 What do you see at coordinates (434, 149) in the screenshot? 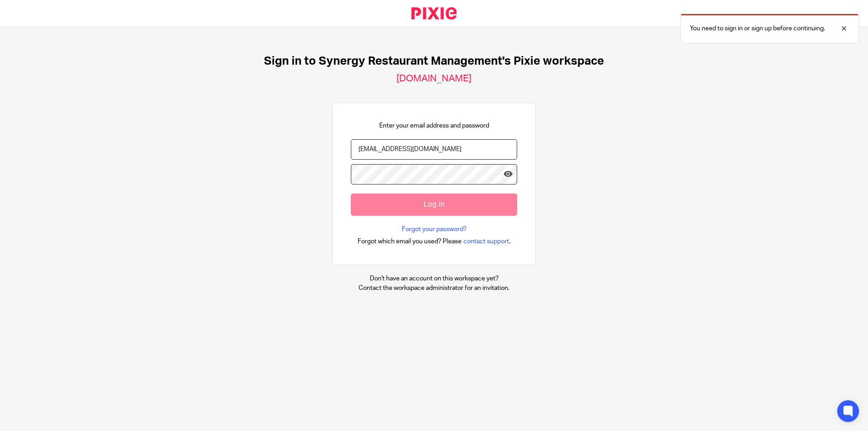
I see `input: name@example.com` at bounding box center [434, 149].